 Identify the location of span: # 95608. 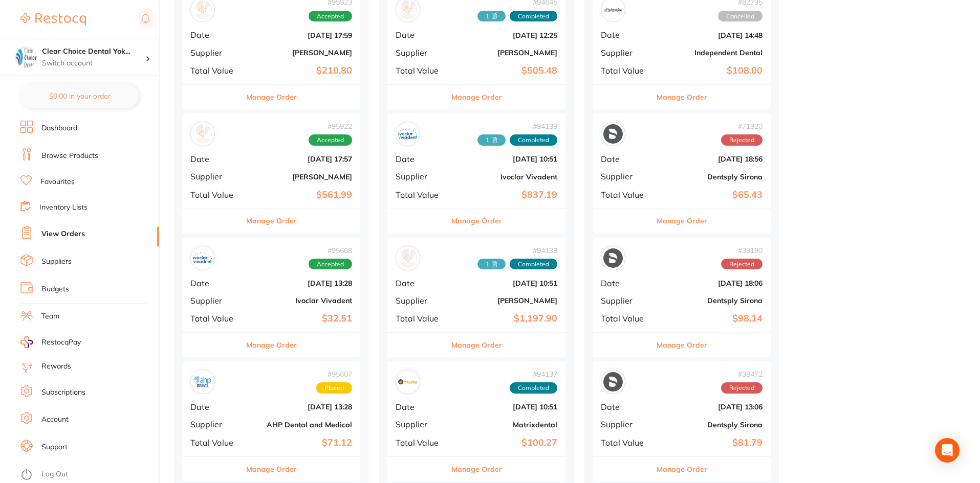
(330, 250).